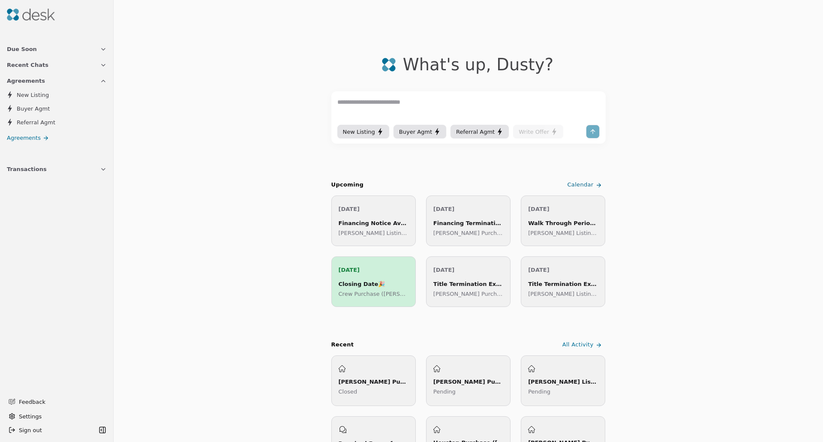  Describe the element at coordinates (373, 391) in the screenshot. I see `p: Closed` at that location.